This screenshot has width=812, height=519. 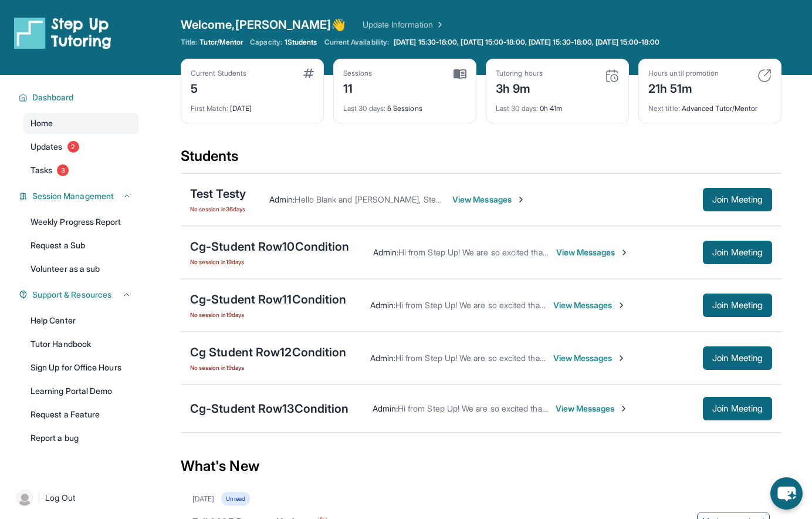 What do you see at coordinates (60, 497) in the screenshot?
I see `span: Log Out` at bounding box center [60, 497].